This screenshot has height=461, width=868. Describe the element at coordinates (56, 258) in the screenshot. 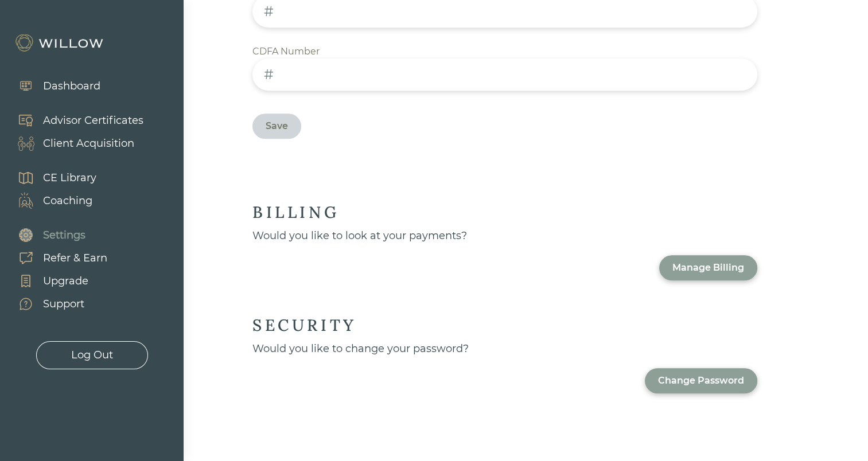

I see `a: Refer & Earn` at that location.